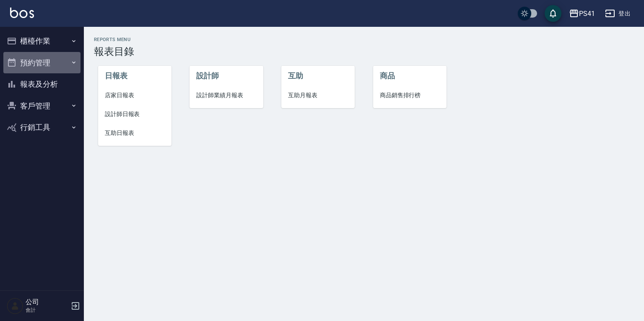  I want to click on a: 設計師日報表, so click(135, 114).